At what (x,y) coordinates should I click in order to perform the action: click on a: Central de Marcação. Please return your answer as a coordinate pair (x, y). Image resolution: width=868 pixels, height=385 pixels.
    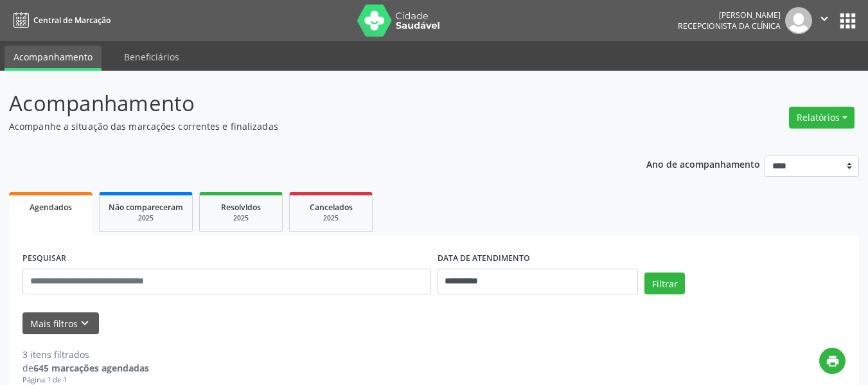
    Looking at the image, I should click on (59, 20).